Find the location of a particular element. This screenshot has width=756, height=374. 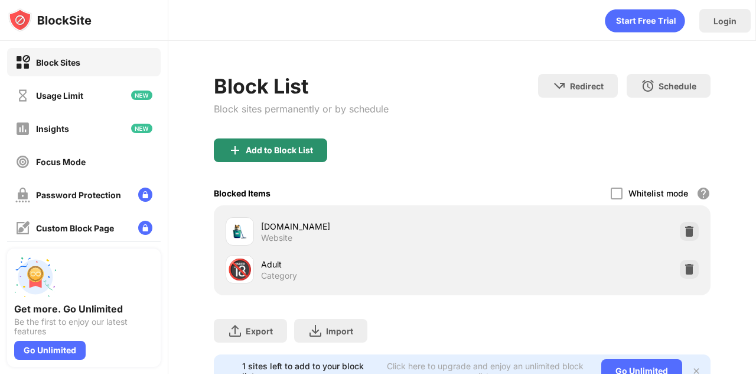

div: Schedule is located at coordinates (678, 86).